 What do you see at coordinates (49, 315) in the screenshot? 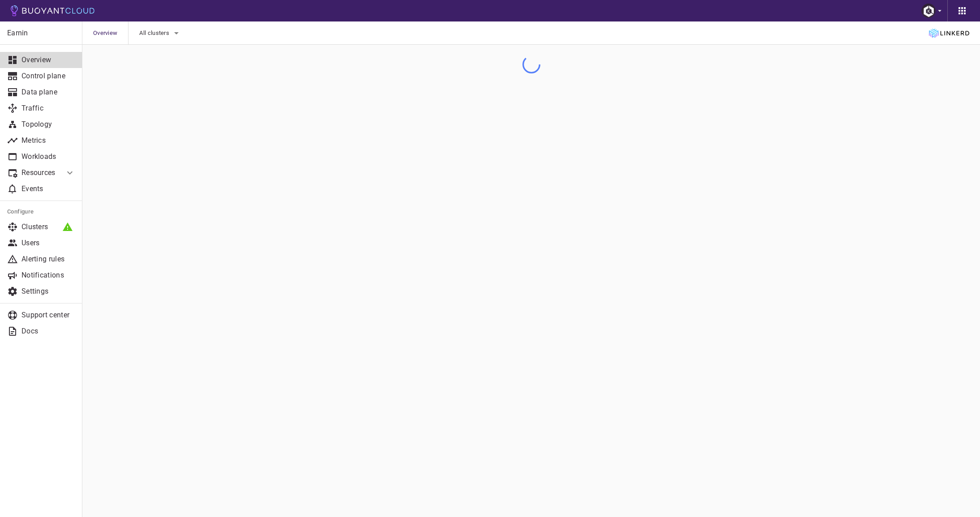
I see `p: Support center` at bounding box center [49, 315].